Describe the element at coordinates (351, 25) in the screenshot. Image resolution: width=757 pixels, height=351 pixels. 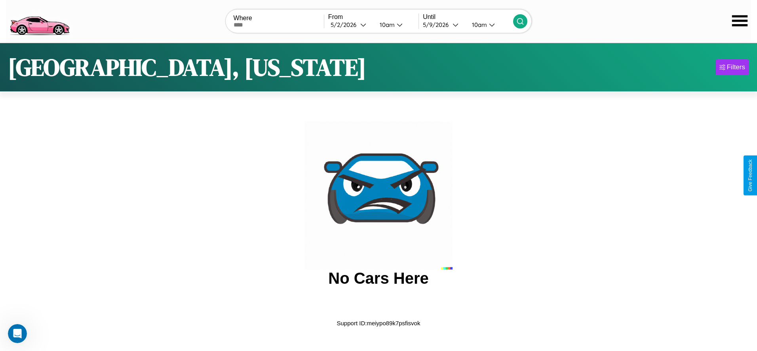
I see `button: 5/2/2026` at that location.